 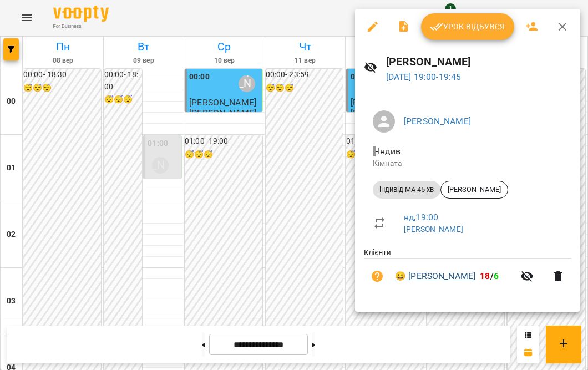 I want to click on button: Урок відбувся, so click(x=467, y=26).